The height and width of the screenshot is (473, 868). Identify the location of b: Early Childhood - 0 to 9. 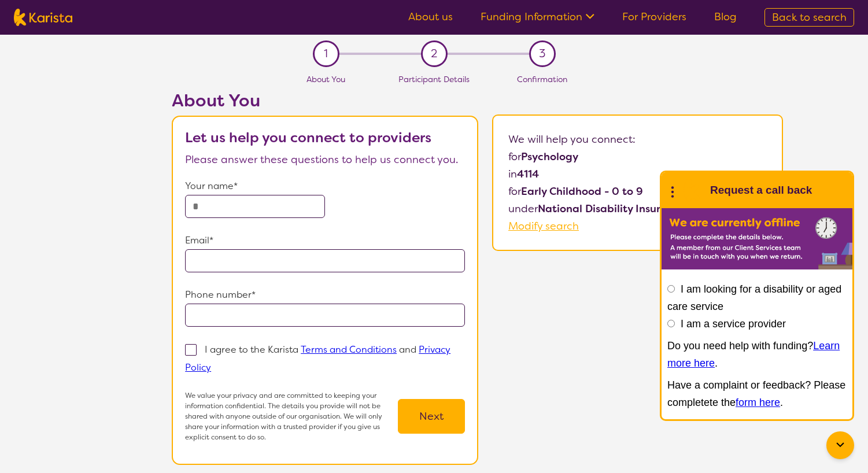
(582, 191).